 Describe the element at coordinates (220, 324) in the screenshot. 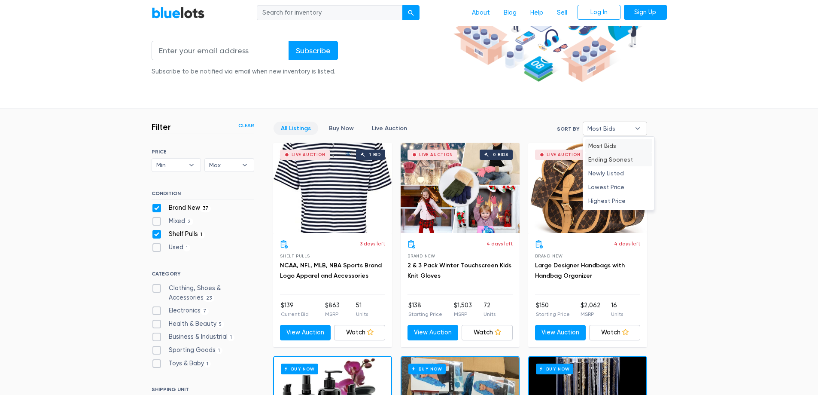

I see `span: 5` at that location.